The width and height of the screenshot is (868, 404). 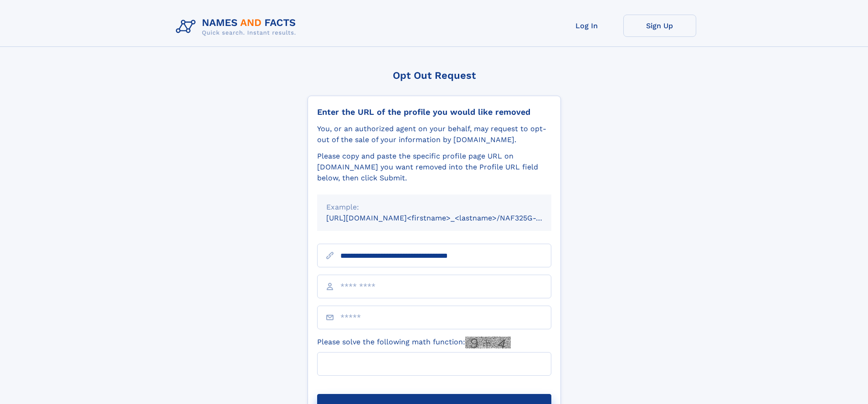 I want to click on div: Enter the URL of the profile you would like removed, so click(x=434, y=112).